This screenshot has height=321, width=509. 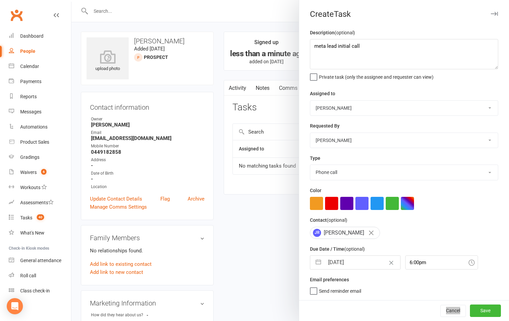 I want to click on a: Calendar, so click(x=40, y=66).